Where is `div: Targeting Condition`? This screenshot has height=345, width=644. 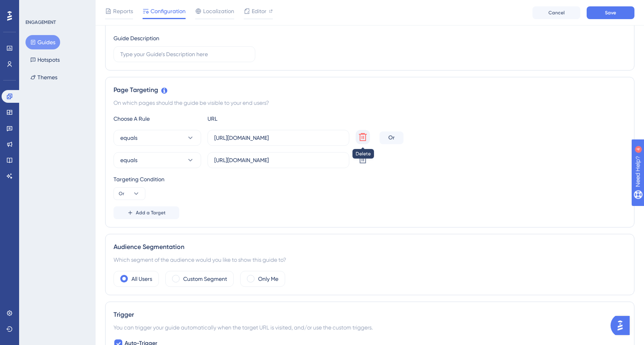 div: Targeting Condition is located at coordinates (370, 179).